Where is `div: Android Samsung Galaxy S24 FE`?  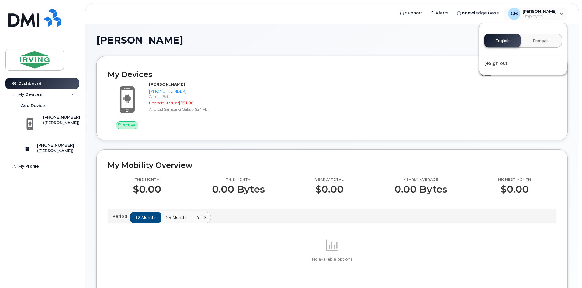 div: Android Samsung Galaxy S24 FE is located at coordinates (180, 109).